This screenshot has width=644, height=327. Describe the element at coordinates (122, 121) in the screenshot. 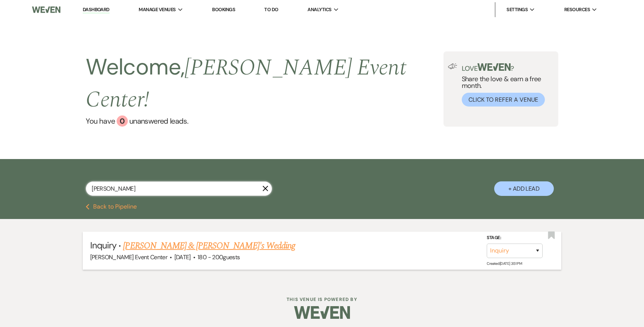

I see `div: 0` at that location.